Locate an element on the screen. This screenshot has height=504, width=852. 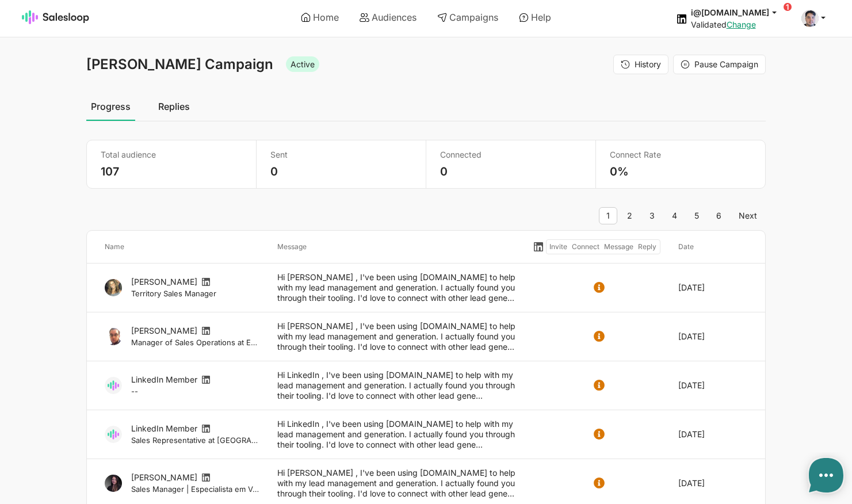
a: 4 is located at coordinates (674, 216).